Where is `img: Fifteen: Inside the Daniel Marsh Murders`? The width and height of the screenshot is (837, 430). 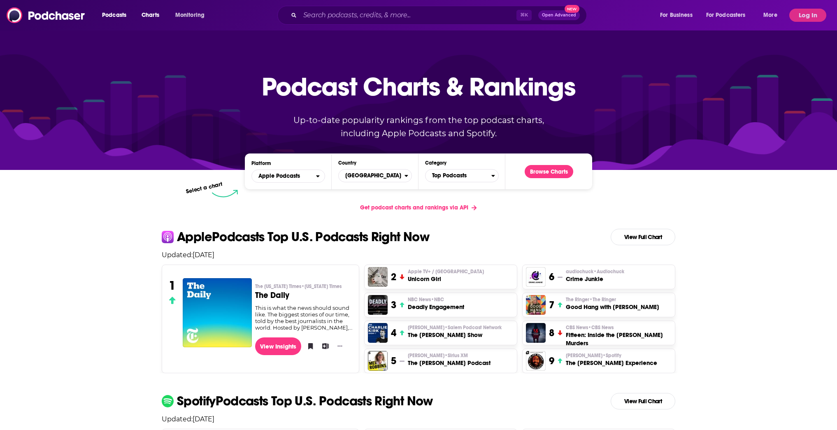
img: Fifteen: Inside the Daniel Marsh Murders is located at coordinates (536, 333).